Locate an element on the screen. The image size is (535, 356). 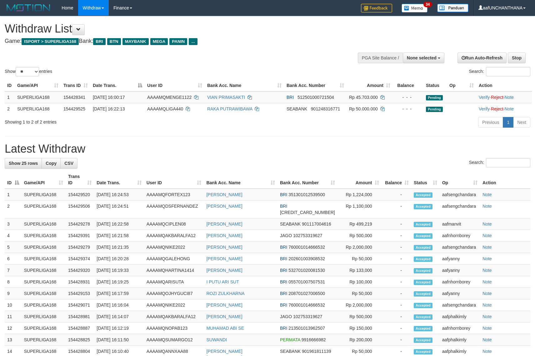
select: Showentries is located at coordinates (27, 72).